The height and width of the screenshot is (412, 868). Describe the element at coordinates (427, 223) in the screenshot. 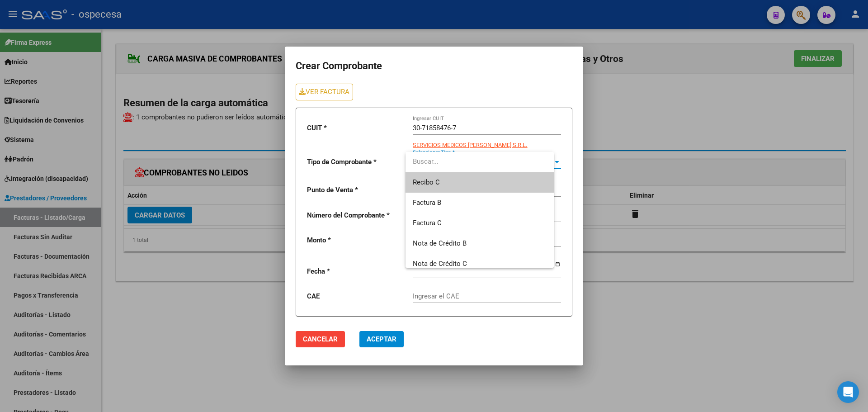

I see `span: Factura C` at that location.